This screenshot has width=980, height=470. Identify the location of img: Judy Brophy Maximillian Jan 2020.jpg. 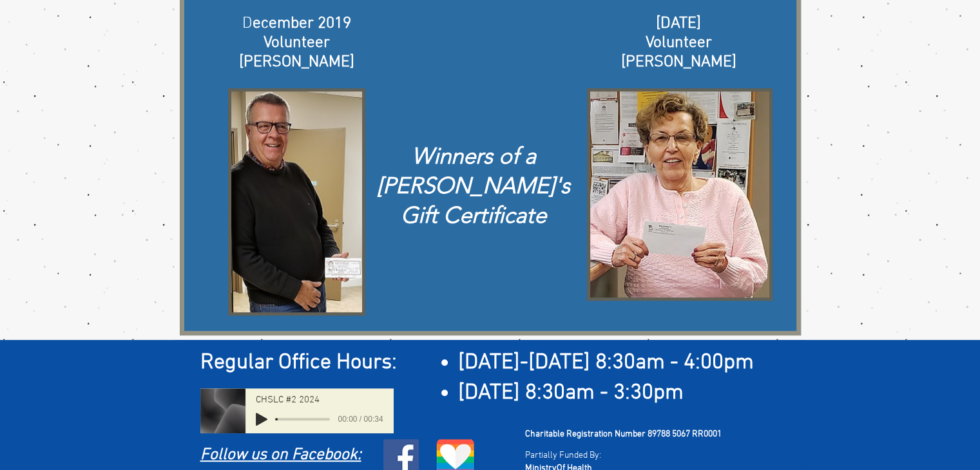
(679, 194).